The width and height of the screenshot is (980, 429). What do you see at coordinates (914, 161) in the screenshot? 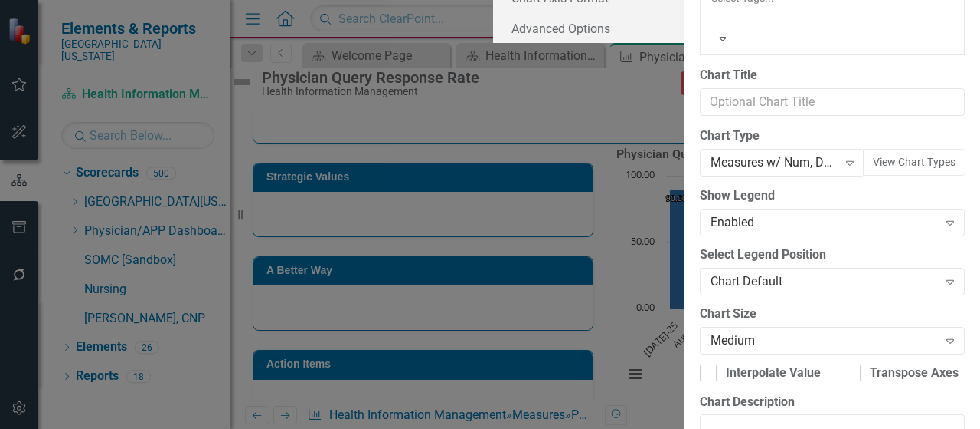
I see `button: View Chart Types` at bounding box center [914, 161].